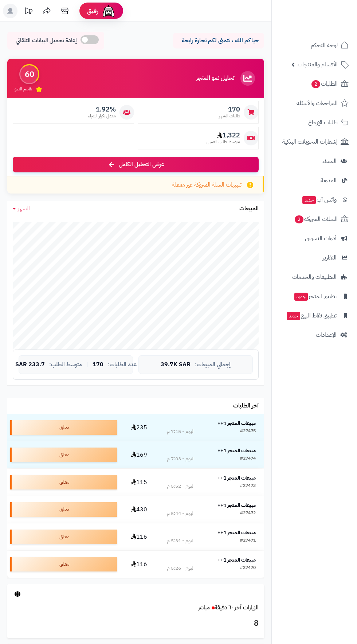 This screenshot has width=357, height=644. I want to click on span: 1.92%, so click(102, 109).